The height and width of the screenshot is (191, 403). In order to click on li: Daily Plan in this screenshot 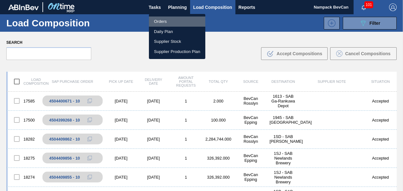, I will do `click(177, 32)`.